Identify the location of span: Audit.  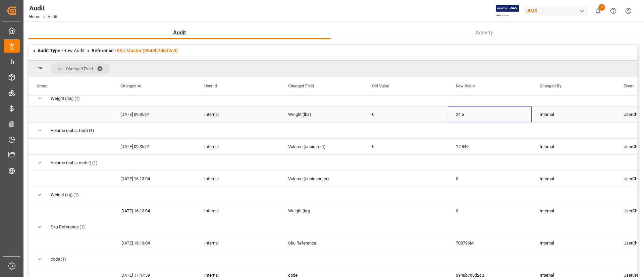
(179, 33).